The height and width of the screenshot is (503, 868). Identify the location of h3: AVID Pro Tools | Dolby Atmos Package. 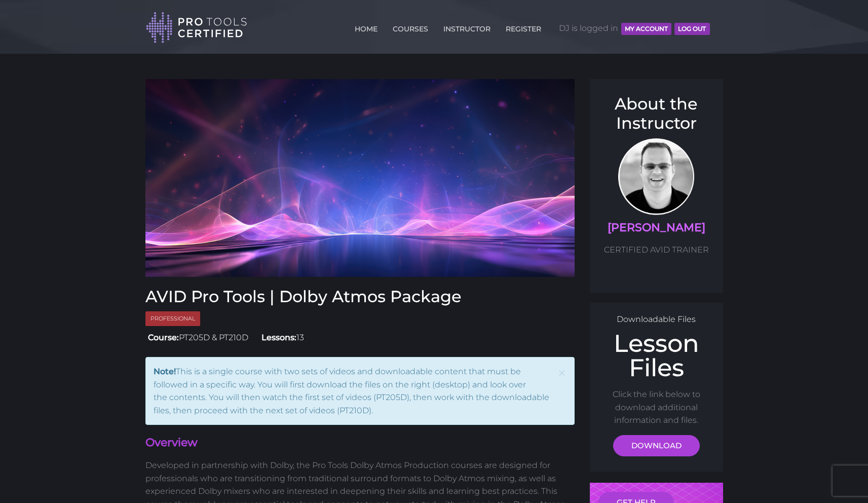
(360, 296).